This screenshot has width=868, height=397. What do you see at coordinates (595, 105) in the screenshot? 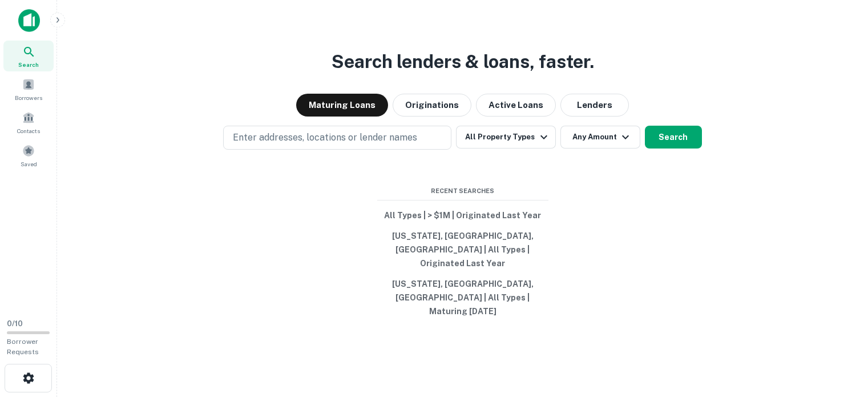
I see `button: Lenders` at bounding box center [595, 105].